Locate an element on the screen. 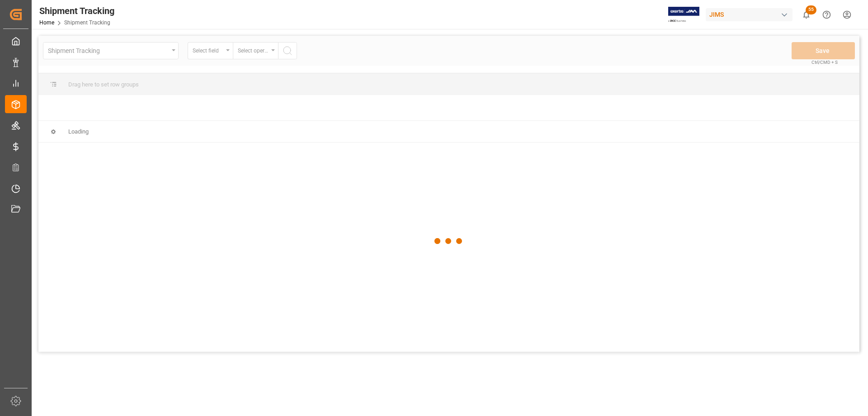 The image size is (868, 416). button: Help Center is located at coordinates (827, 14).